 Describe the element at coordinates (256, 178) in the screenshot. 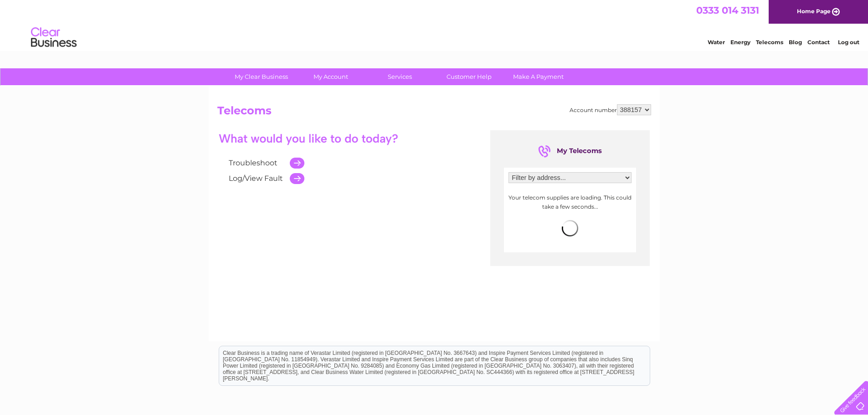

I see `a: Log/View Fault` at that location.